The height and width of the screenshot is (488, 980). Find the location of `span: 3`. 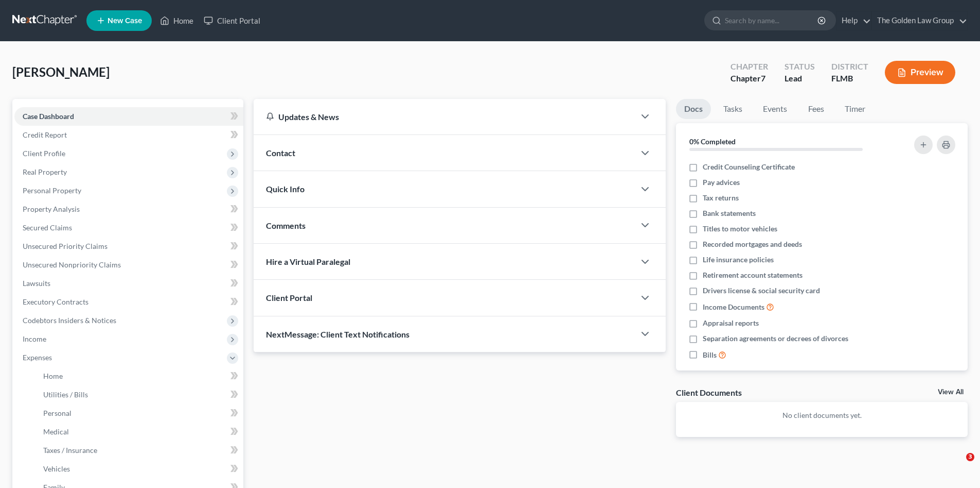

span: 3 is located at coordinates (971, 457).